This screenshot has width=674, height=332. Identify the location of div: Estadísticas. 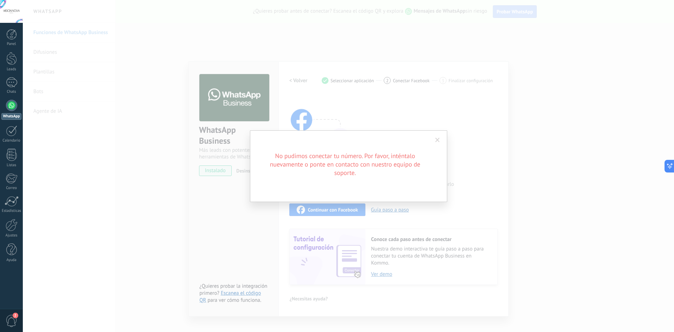
(12, 210).